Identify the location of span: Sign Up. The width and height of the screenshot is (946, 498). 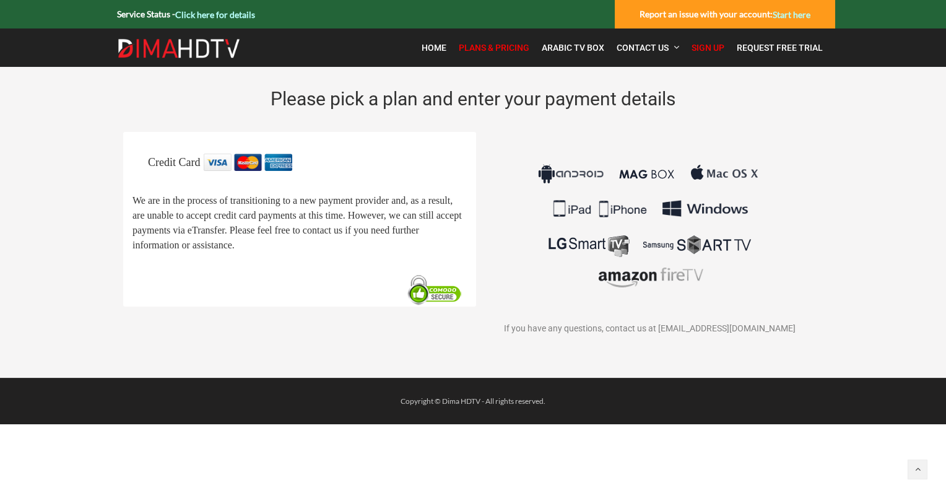
(707, 48).